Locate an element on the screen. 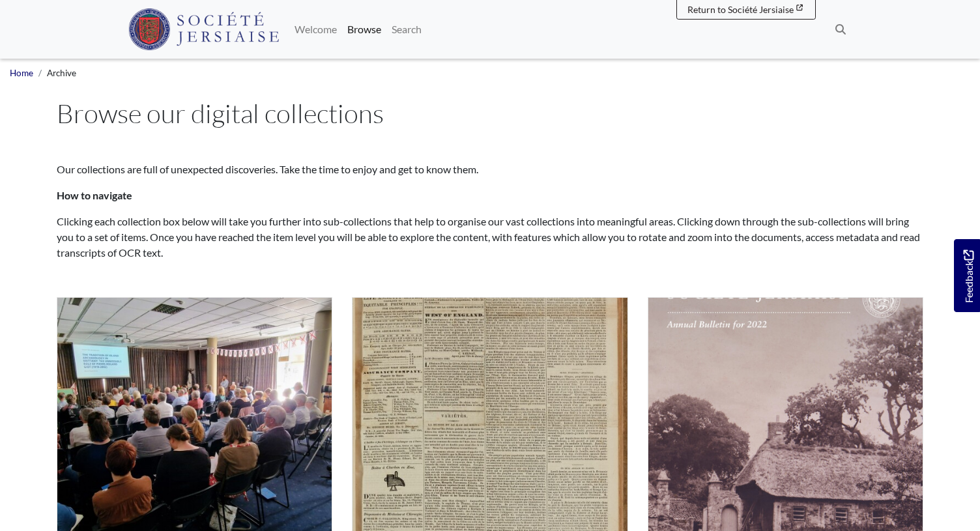  a: Home is located at coordinates (21, 73).